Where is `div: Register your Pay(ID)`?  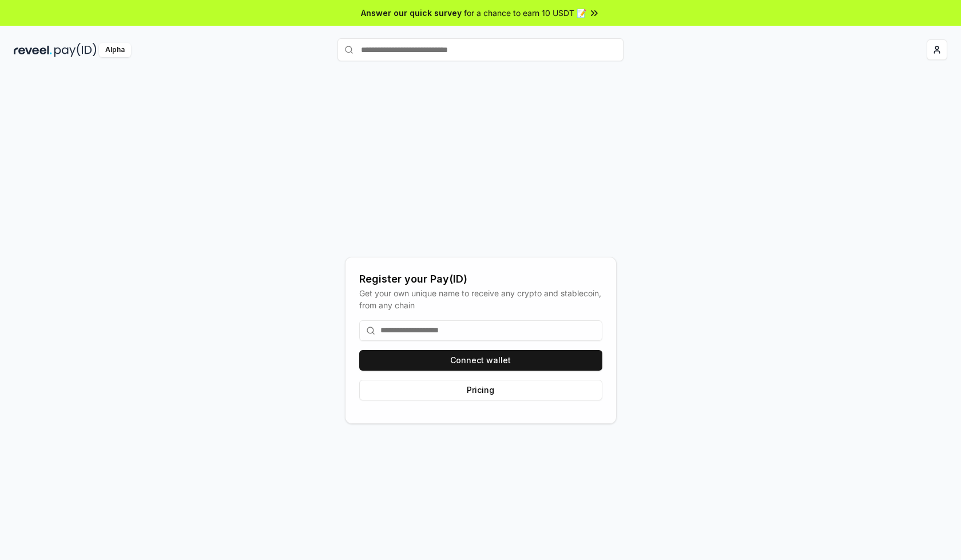 div: Register your Pay(ID) is located at coordinates (481, 279).